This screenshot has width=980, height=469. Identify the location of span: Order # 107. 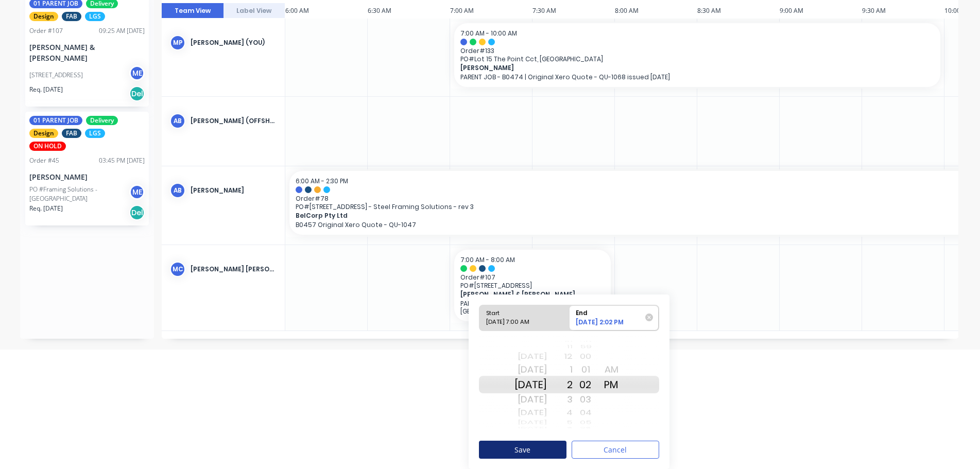
(533, 277).